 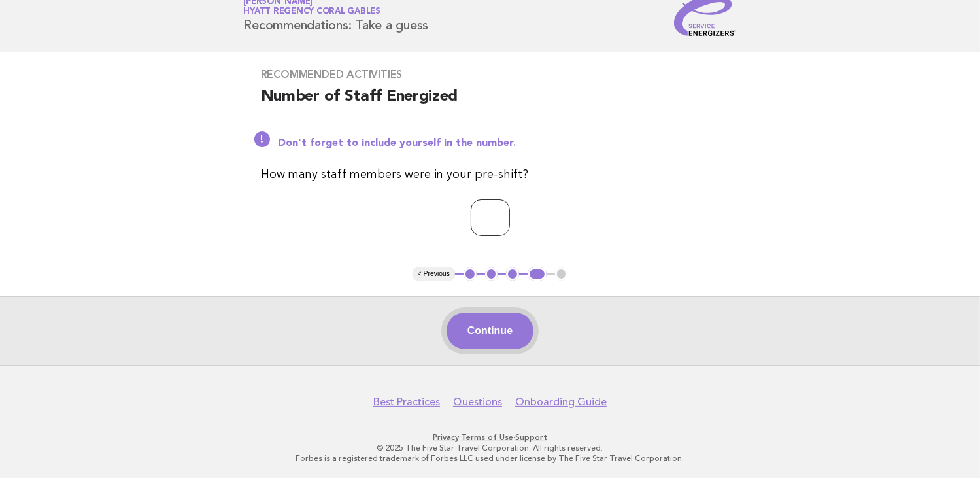 What do you see at coordinates (490, 74) in the screenshot?
I see `h3: Recommended activities` at bounding box center [490, 74].